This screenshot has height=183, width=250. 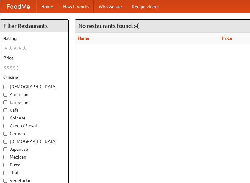 I want to click on a: Recipe videos, so click(x=146, y=7).